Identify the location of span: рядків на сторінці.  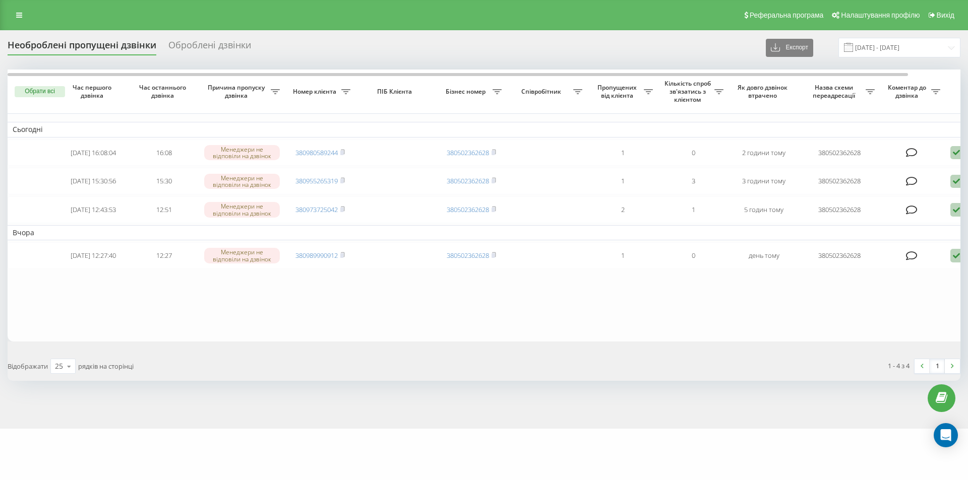
(106, 366).